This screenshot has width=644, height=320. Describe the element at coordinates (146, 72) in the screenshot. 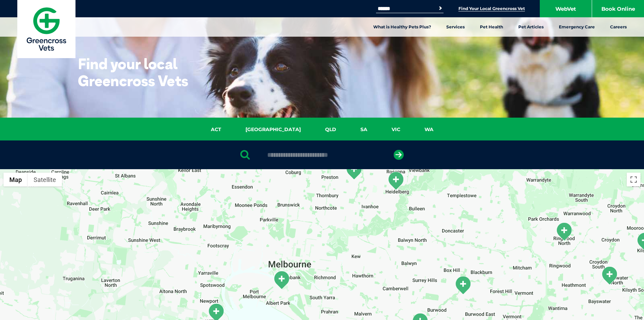

I see `h1: Find your local Greencross Vets` at that location.